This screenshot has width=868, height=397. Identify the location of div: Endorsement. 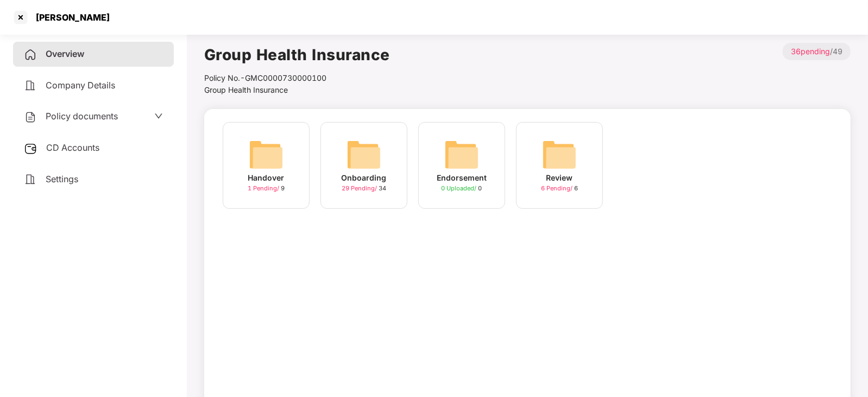
(462, 178).